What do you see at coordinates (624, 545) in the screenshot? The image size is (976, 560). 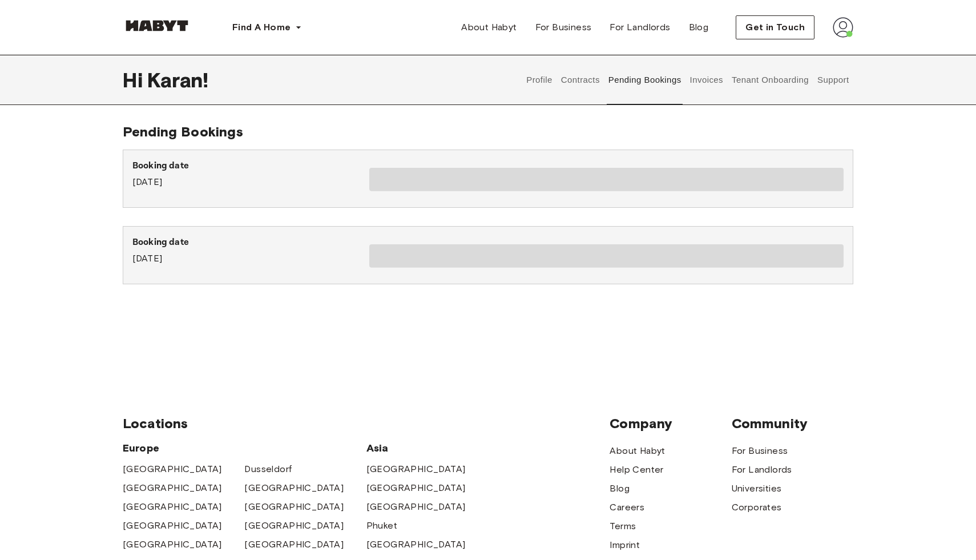 I see `span: Imprint` at bounding box center [624, 545].